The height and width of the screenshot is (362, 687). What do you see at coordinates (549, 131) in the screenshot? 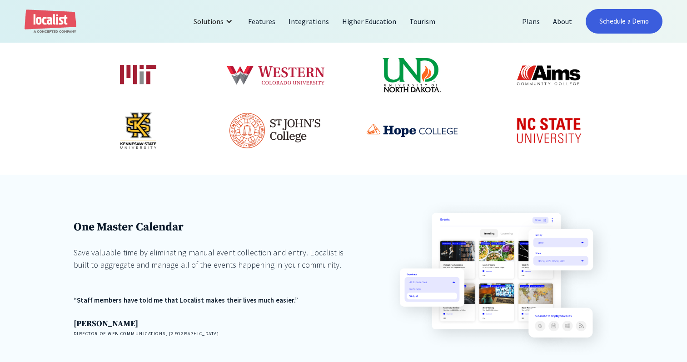
I see `img: NC State University logo` at bounding box center [549, 131].